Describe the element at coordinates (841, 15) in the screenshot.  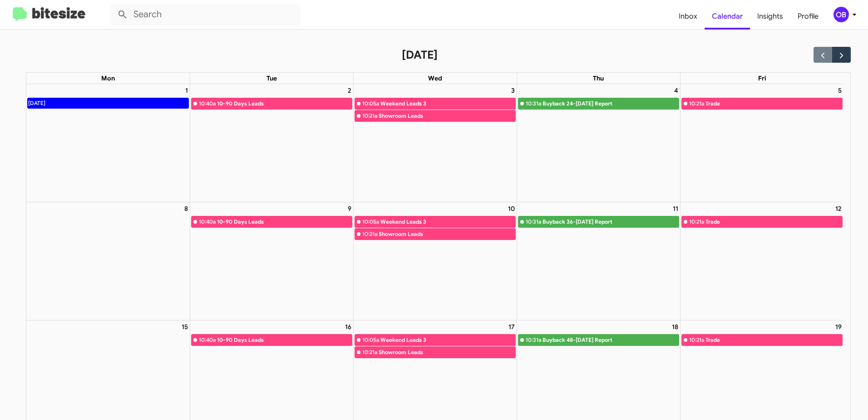
I see `div: OB` at that location.